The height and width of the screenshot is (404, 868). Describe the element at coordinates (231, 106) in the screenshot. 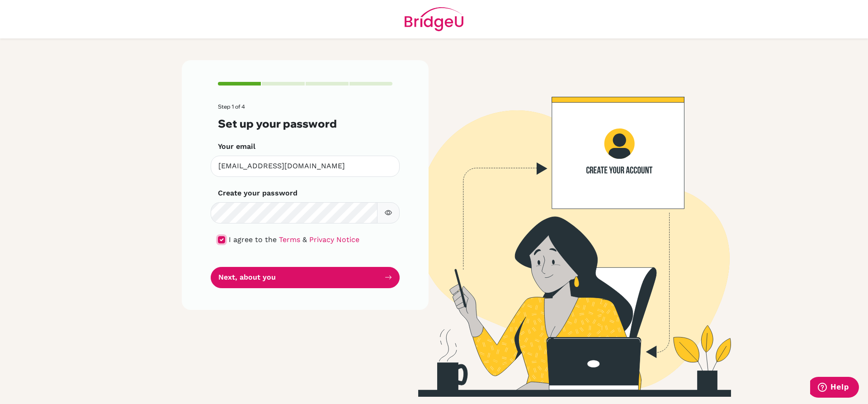

I see `span: Step 1 of 4` at that location.